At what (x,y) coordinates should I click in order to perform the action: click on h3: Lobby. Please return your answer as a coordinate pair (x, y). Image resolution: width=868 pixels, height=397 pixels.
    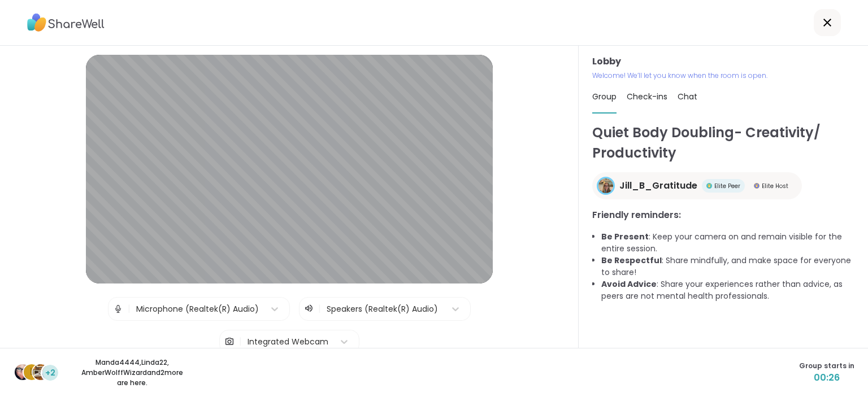
    Looking at the image, I should click on (723, 62).